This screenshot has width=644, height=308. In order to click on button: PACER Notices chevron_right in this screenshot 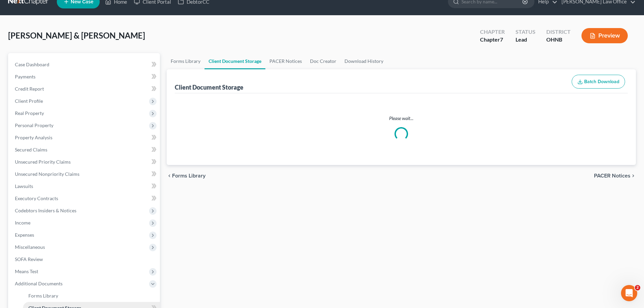, I will do `click(615, 176)`.